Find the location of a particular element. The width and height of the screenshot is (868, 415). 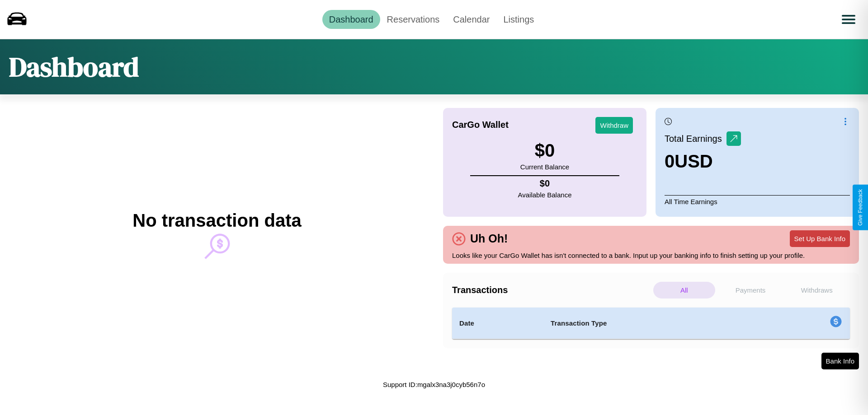

h4: Transactions is located at coordinates (552, 291).